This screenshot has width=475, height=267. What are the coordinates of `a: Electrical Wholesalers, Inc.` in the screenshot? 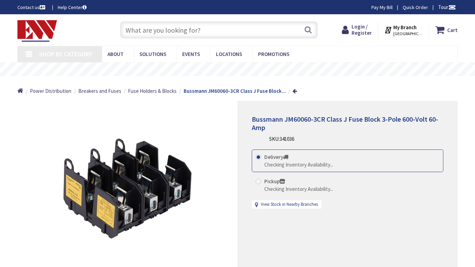 It's located at (37, 31).